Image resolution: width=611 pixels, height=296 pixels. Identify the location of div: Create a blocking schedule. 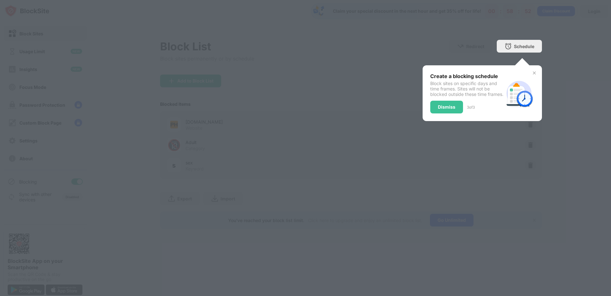
(467, 76).